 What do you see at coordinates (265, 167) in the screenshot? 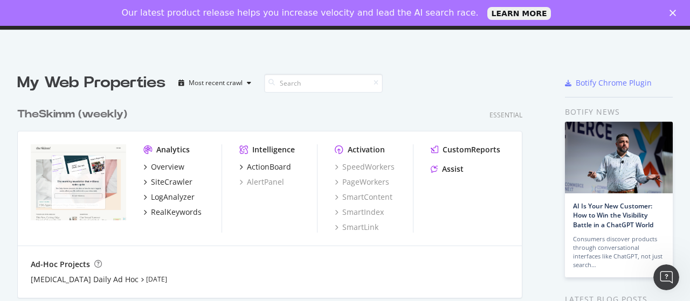
I see `a: ActionBoard` at bounding box center [265, 167].